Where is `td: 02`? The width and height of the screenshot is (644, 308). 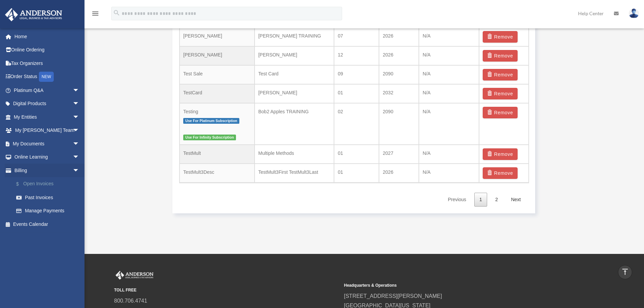 td: 02 is located at coordinates (356, 124).